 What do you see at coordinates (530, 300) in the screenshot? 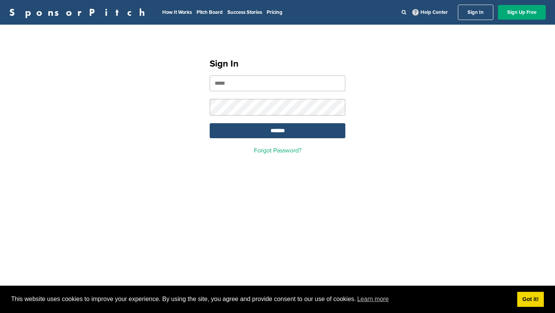
I see `a: dismiss cookie message` at bounding box center [530, 300].